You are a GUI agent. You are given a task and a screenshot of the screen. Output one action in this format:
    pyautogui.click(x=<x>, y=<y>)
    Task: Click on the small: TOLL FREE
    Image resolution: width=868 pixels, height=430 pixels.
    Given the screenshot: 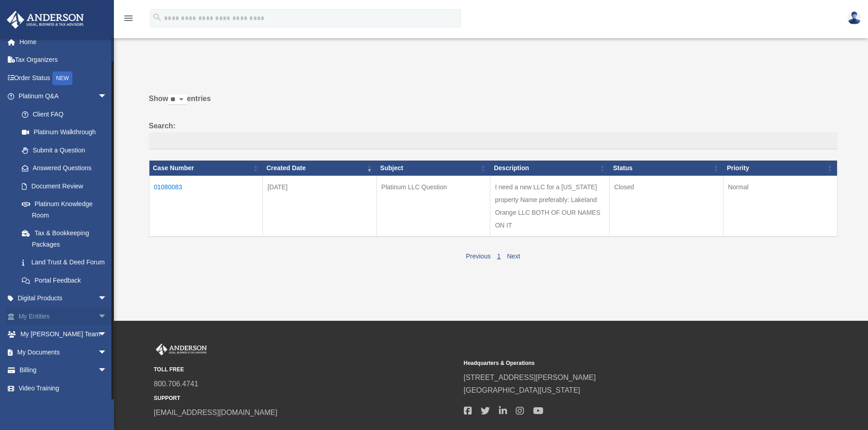 What is the action you would take?
    pyautogui.click(x=306, y=370)
    